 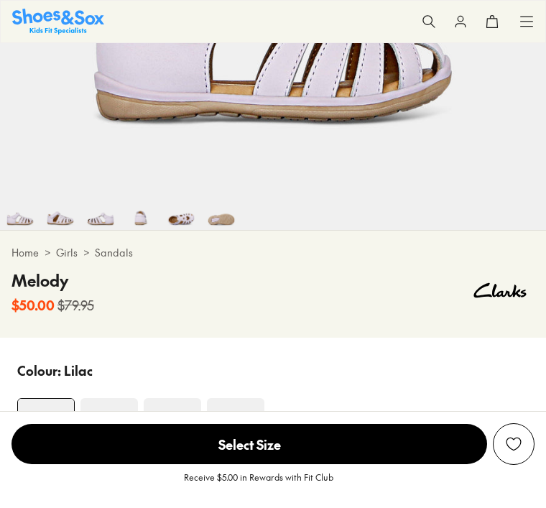 What do you see at coordinates (181, 210) in the screenshot?
I see `img: 8-509692_1` at bounding box center [181, 210].